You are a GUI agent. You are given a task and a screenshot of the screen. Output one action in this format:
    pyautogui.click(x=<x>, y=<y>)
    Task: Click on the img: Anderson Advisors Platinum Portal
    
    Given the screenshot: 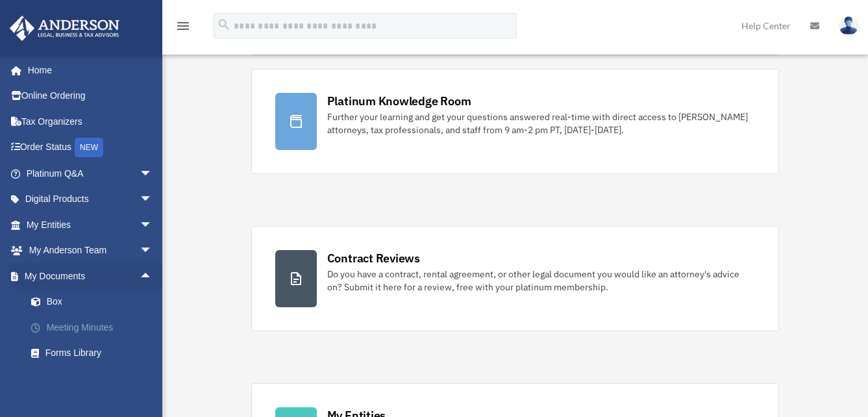 What is the action you would take?
    pyautogui.click(x=64, y=28)
    